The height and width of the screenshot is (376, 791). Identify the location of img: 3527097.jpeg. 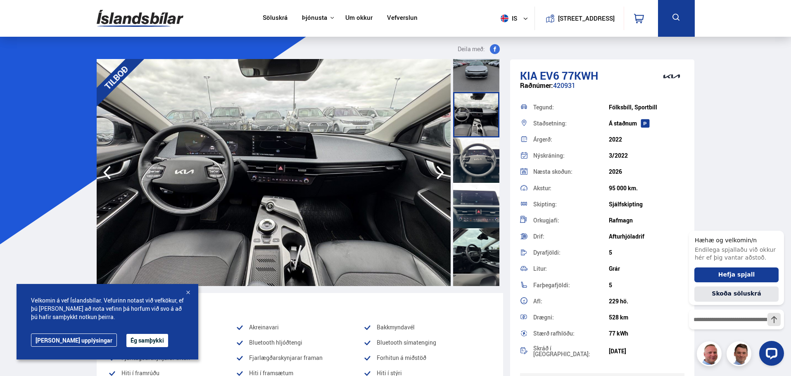
(273, 173).